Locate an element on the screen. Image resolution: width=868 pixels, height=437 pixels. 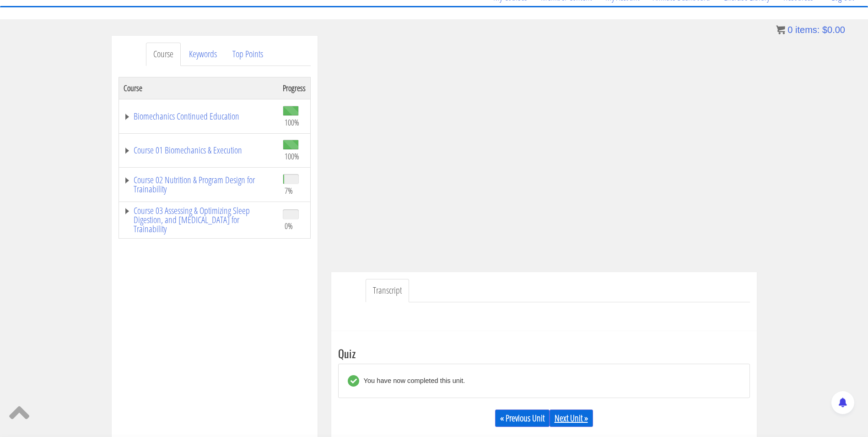
a: Next Unit » is located at coordinates (571, 418).